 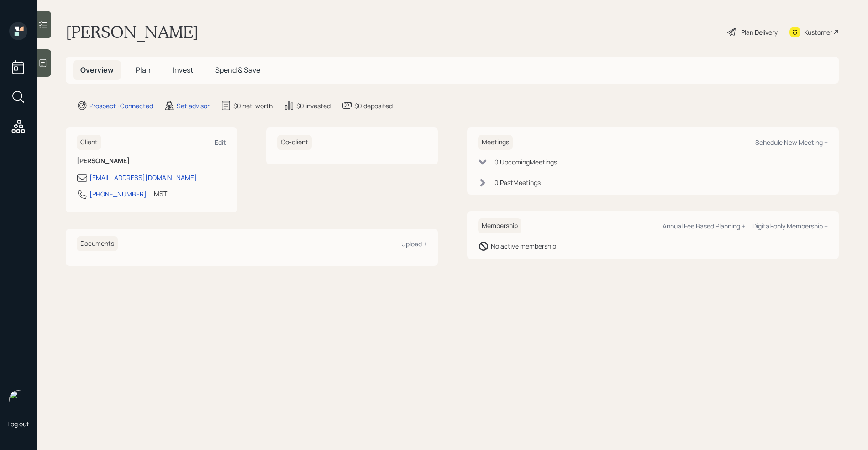 I want to click on h6: Meetings, so click(x=495, y=142).